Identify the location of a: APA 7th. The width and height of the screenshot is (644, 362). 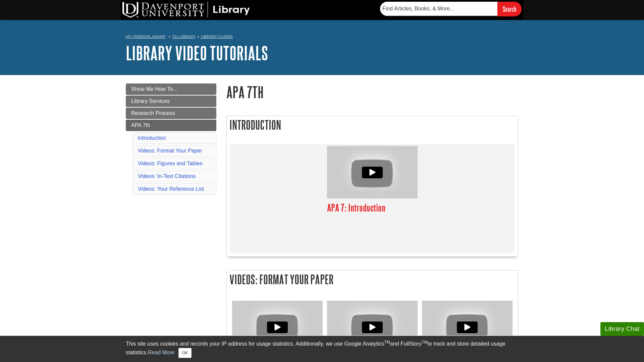
(171, 125).